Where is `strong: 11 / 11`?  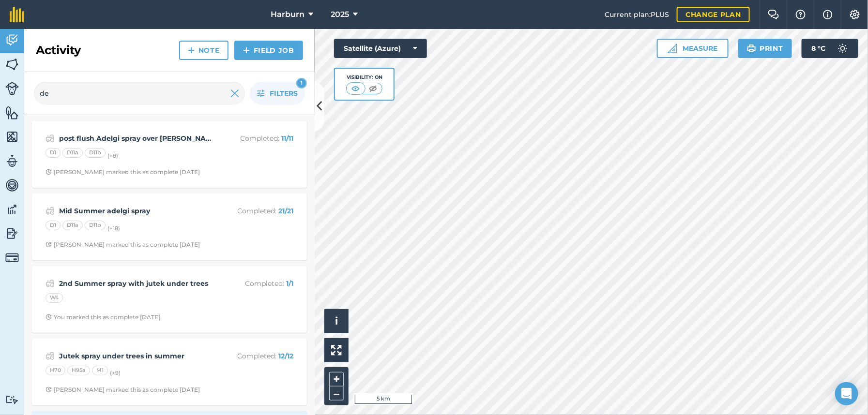 strong: 11 / 11 is located at coordinates (287, 138).